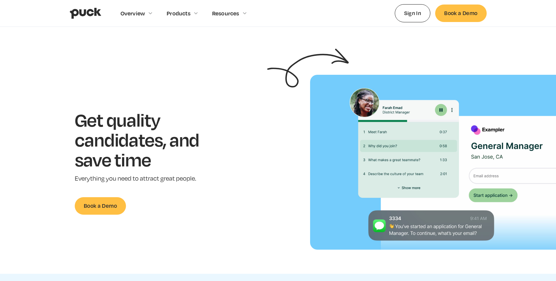  I want to click on div: Products, so click(178, 13).